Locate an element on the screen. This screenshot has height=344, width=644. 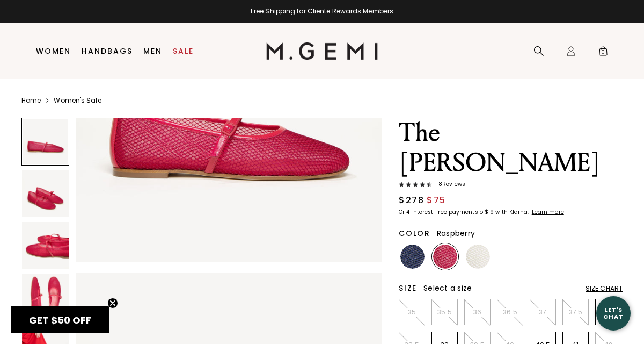
a: Men is located at coordinates (152, 51).